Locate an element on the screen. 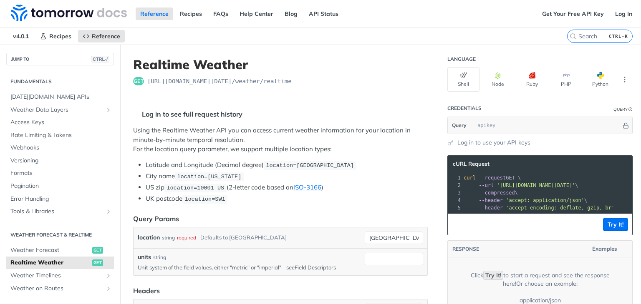 The width and height of the screenshot is (641, 304). a: Error Handling is located at coordinates (60, 199).